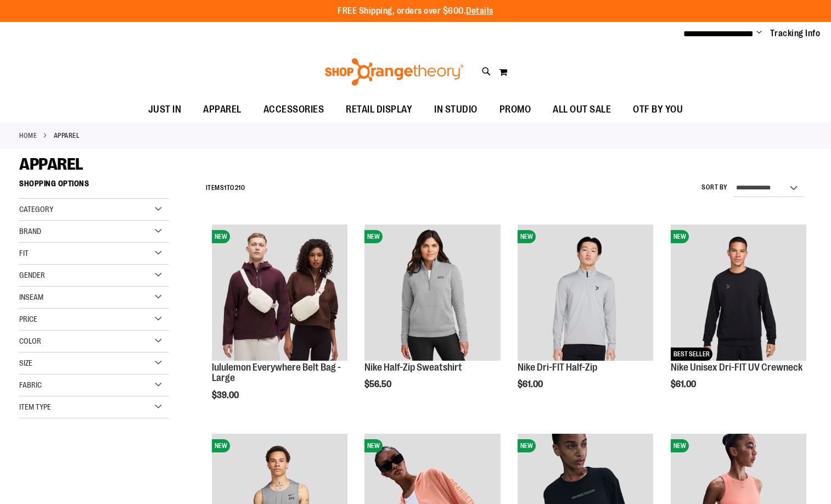  I want to click on label: Sort By, so click(715, 187).